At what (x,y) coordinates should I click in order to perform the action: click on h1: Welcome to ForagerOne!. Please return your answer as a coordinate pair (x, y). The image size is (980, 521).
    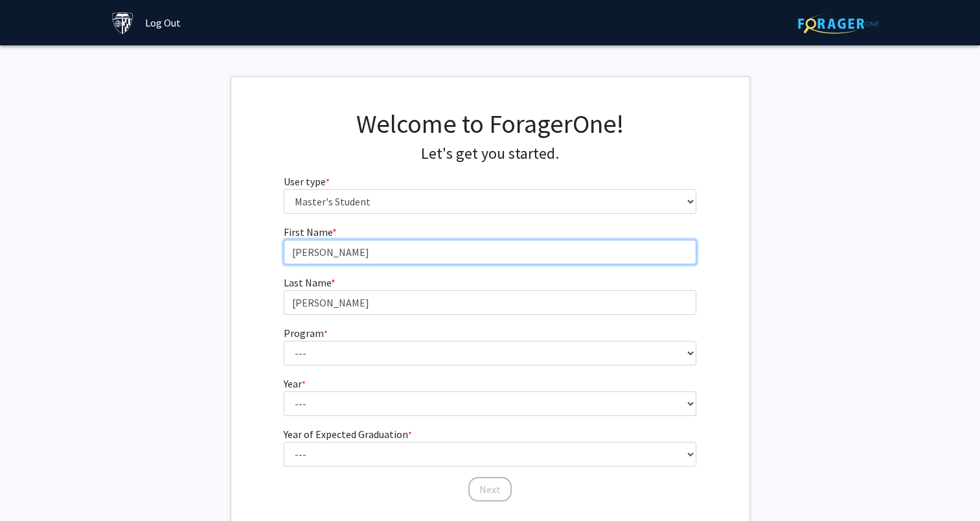
    Looking at the image, I should click on (490, 124).